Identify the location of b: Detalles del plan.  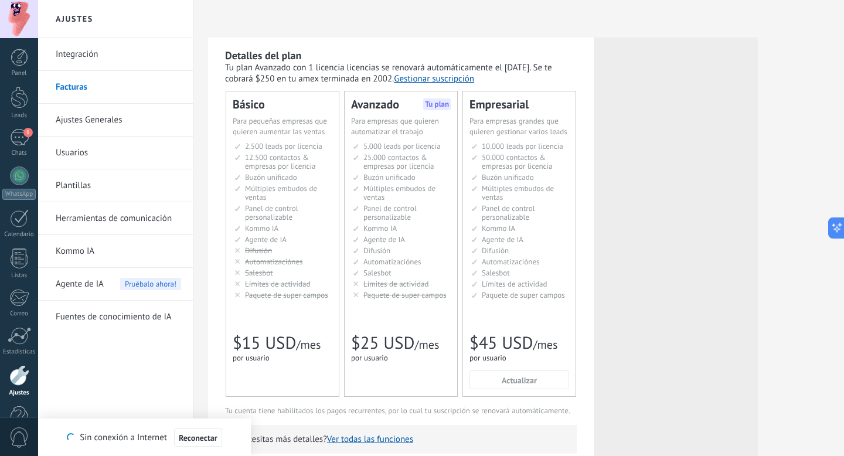
(263, 55).